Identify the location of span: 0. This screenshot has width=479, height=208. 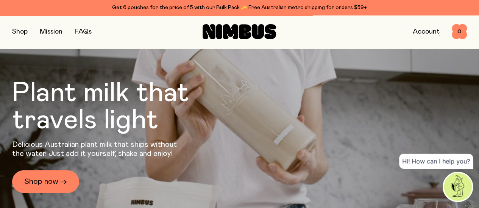
(459, 32).